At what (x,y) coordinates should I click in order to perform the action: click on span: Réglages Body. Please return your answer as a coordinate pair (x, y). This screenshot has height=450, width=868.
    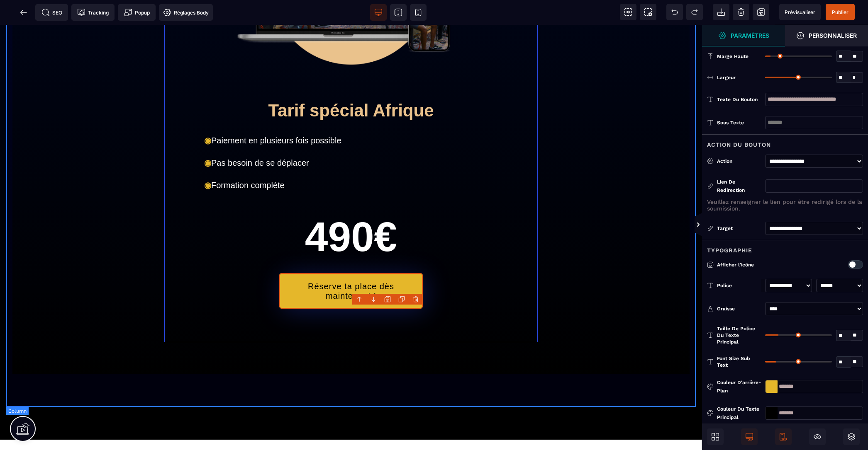
    Looking at the image, I should click on (186, 12).